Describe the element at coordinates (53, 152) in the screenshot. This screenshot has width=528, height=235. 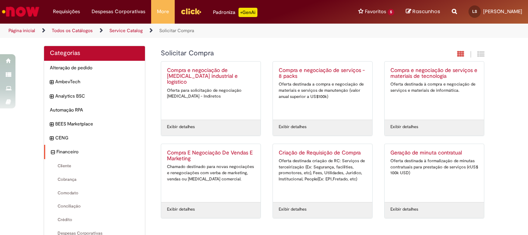
I see `i: recolher categoria Financeiro` at that location.